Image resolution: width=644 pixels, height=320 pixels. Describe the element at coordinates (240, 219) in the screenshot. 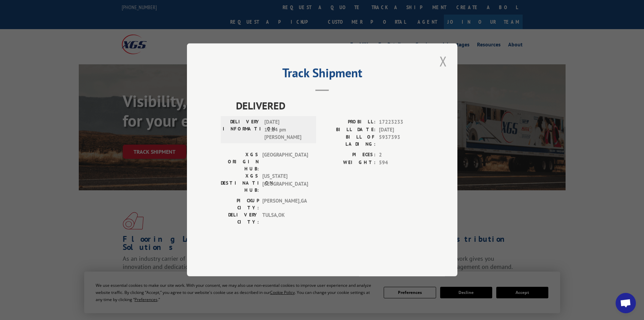

I see `label: DELIVERY CITY:` at that location.